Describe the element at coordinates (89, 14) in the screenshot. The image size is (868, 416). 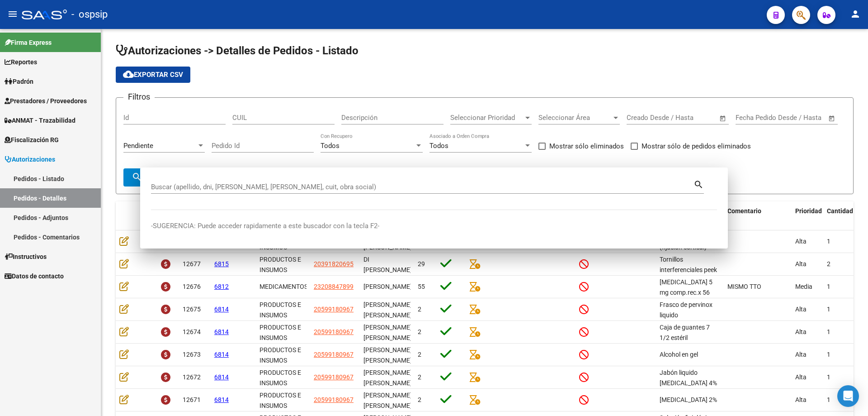
I see `span: - ospsip` at that location.